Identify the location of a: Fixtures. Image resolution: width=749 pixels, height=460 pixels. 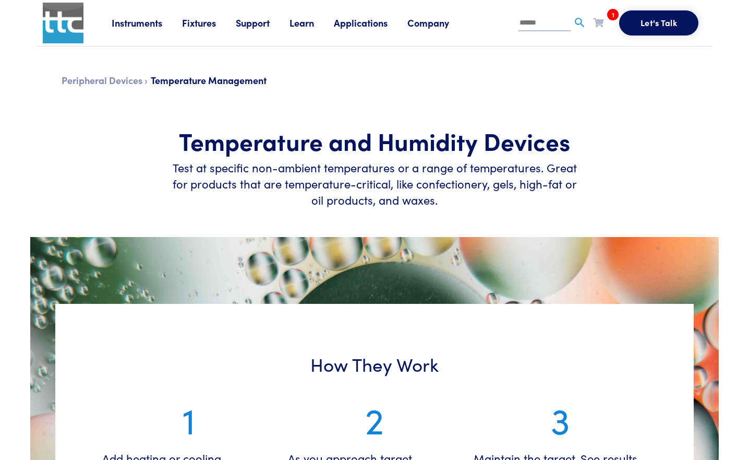
(209, 22).